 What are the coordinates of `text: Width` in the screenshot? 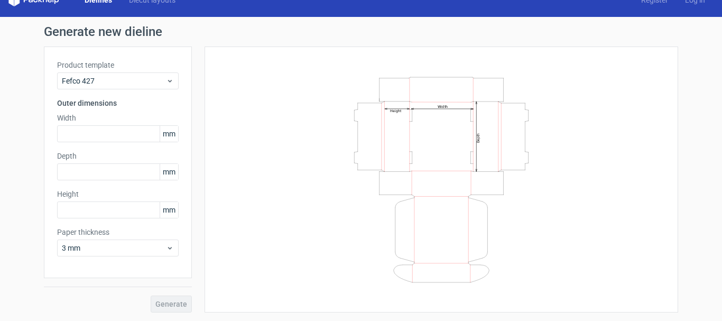 It's located at (442, 106).